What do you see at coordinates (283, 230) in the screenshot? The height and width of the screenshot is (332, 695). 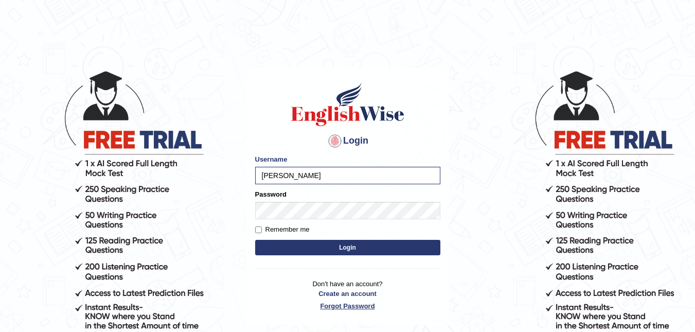 I see `label: Remember me` at bounding box center [283, 230].